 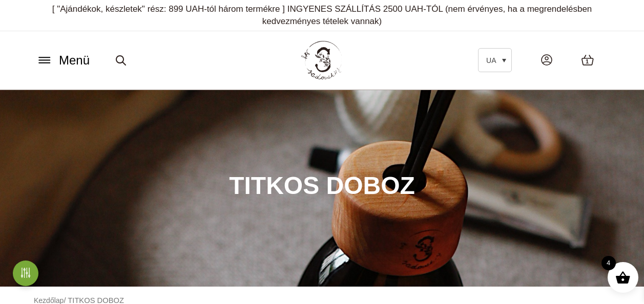 What do you see at coordinates (63, 60) in the screenshot?
I see `button: Menü` at bounding box center [63, 60].